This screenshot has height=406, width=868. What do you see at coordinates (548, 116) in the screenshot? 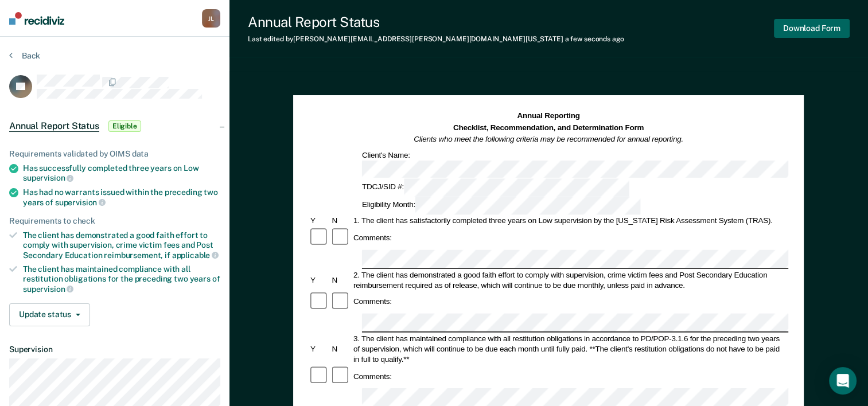
I see `strong: Annual Reporting` at bounding box center [548, 116].